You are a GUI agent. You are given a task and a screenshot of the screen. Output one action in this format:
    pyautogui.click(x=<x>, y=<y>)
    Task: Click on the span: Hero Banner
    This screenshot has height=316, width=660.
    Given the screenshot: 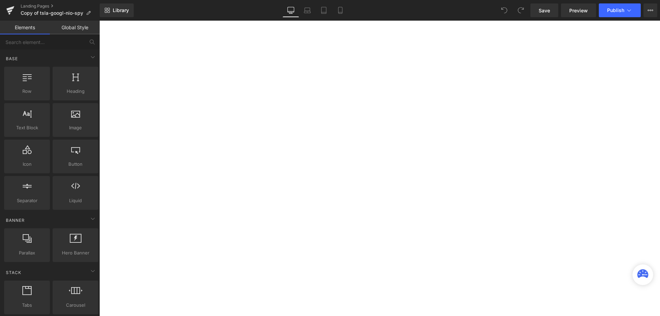 What is the action you would take?
    pyautogui.click(x=75, y=253)
    